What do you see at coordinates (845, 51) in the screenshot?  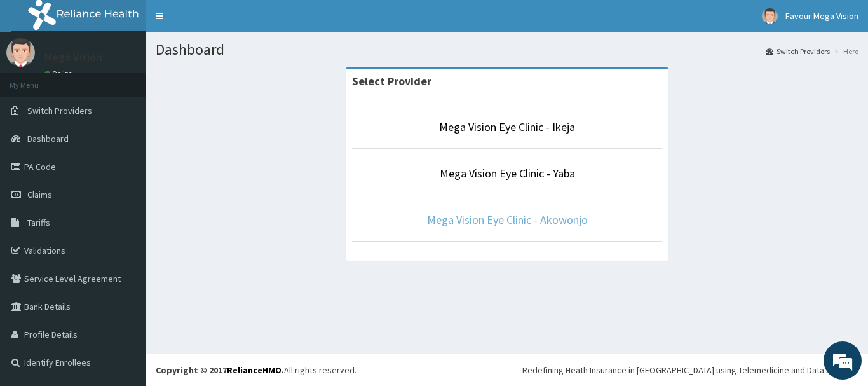 I see `li: Here` at bounding box center [845, 51].